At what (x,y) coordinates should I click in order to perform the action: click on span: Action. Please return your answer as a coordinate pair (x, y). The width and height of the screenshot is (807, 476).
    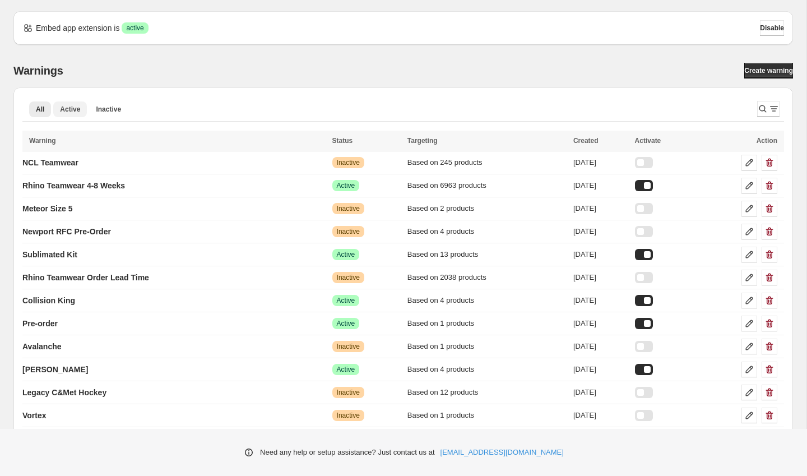
    Looking at the image, I should click on (767, 141).